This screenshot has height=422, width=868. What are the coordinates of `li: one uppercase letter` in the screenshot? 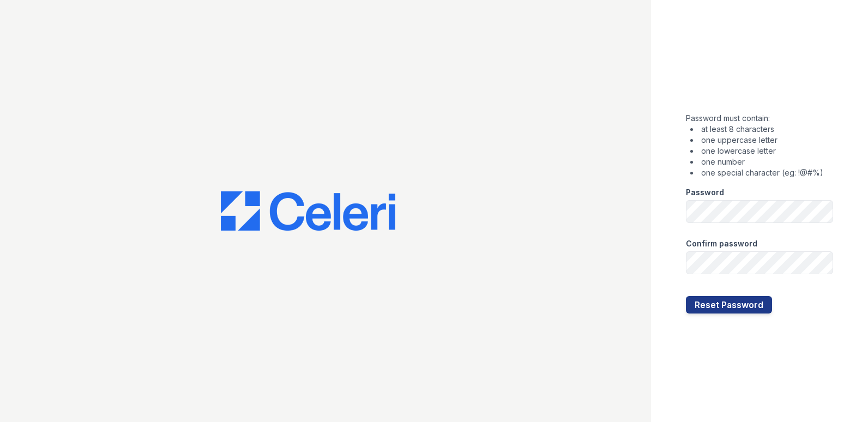 It's located at (761, 140).